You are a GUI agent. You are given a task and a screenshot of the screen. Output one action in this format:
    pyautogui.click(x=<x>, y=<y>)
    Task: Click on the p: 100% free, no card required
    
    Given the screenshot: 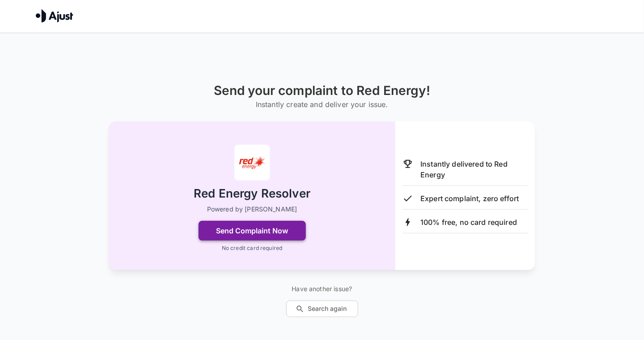 What is the action you would take?
    pyautogui.click(x=469, y=223)
    